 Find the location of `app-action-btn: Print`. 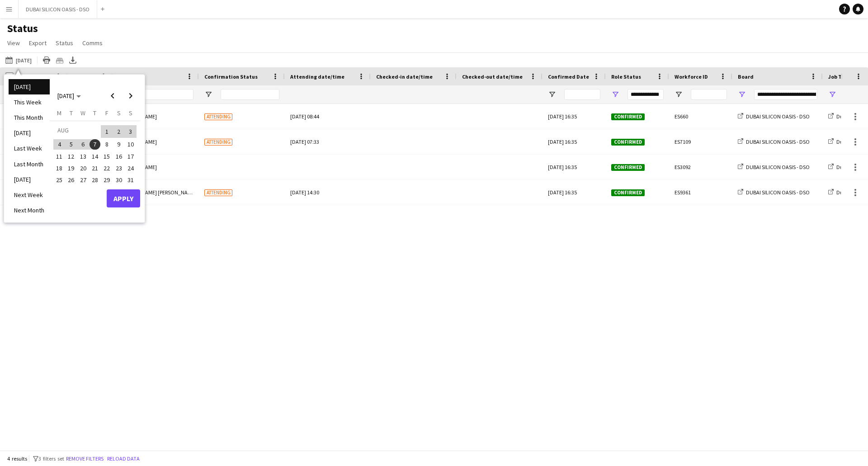

app-action-btn: Print is located at coordinates (46, 60).